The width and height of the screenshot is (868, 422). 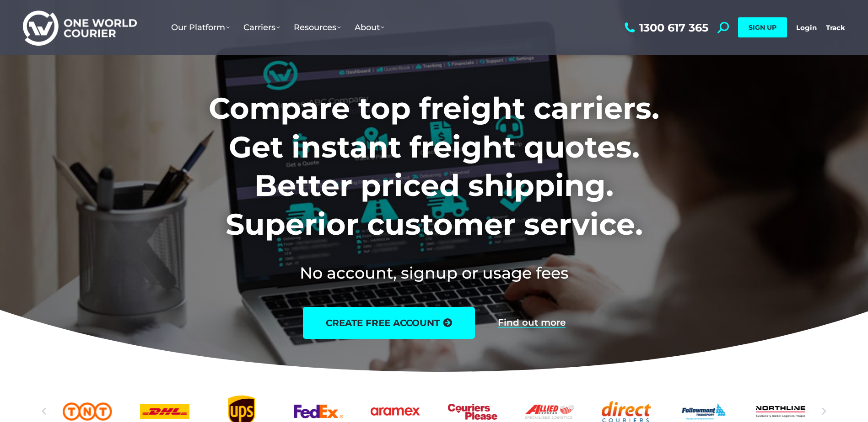 I want to click on img: One World Courier, so click(x=80, y=27).